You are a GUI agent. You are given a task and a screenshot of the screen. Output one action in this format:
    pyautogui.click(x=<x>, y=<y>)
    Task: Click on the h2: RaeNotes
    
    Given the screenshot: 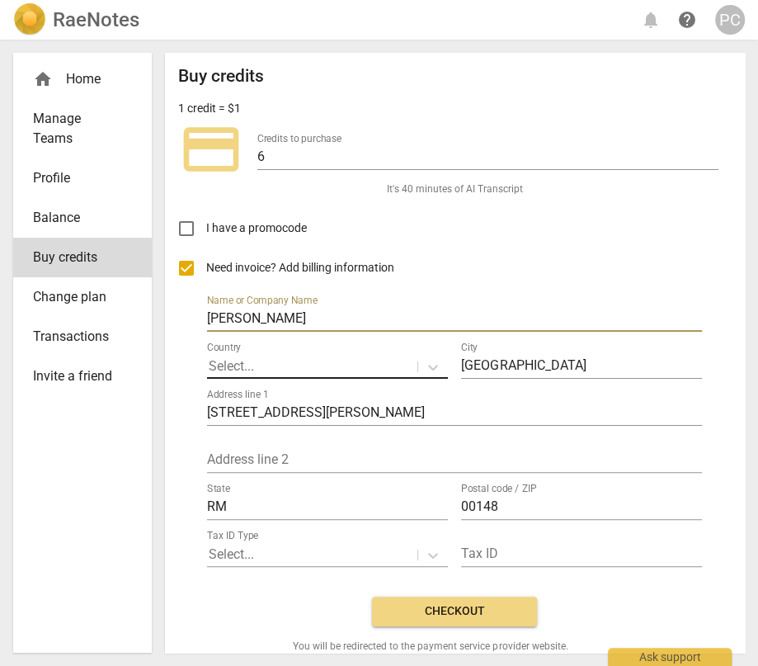 What is the action you would take?
    pyautogui.click(x=96, y=20)
    